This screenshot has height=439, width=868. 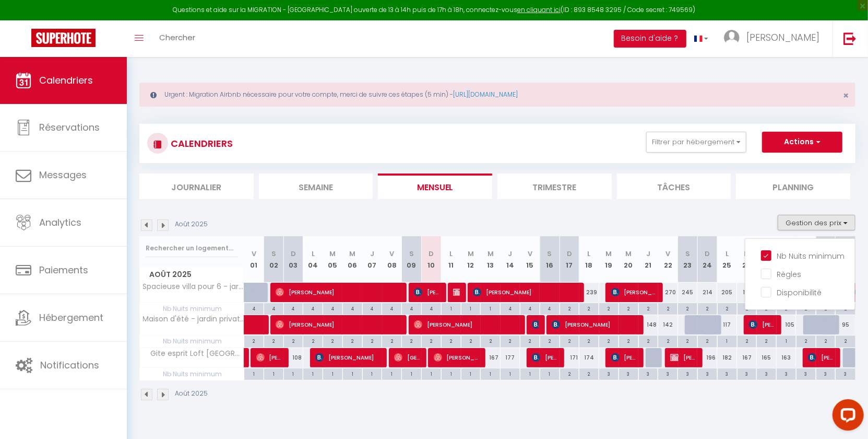 I want to click on div: 105, so click(x=786, y=324).